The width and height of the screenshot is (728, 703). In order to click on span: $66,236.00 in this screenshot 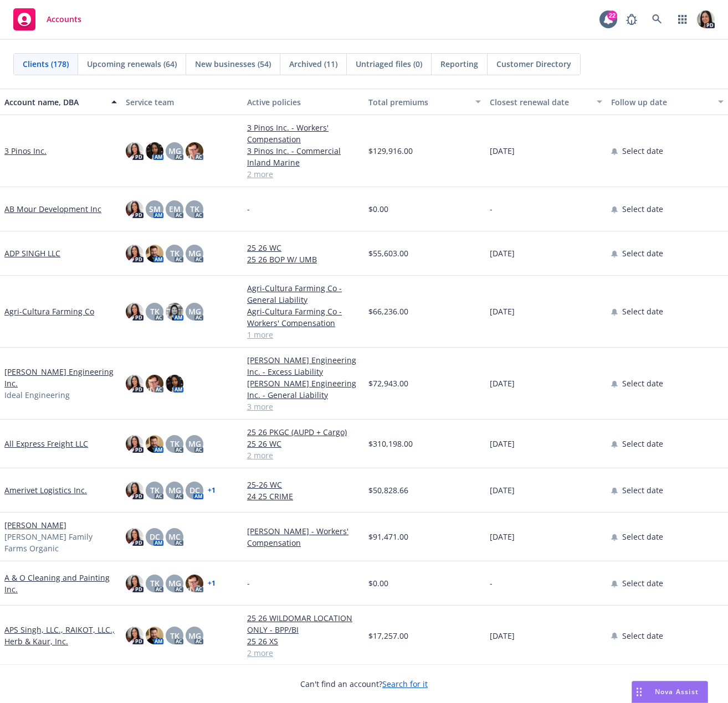, I will do `click(389, 311)`.